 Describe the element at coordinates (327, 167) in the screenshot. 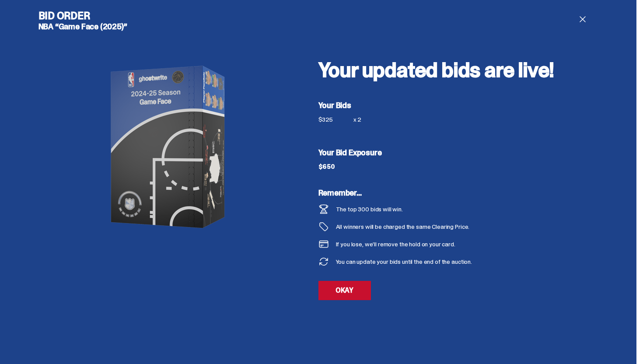

I see `div: $650` at that location.